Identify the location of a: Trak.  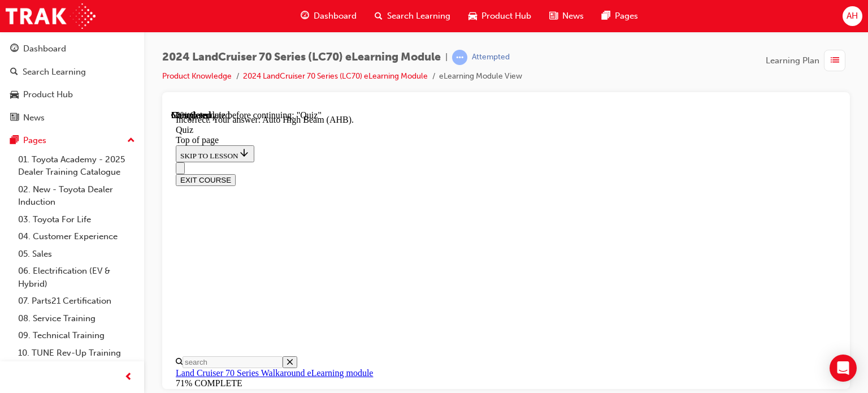
(50, 16).